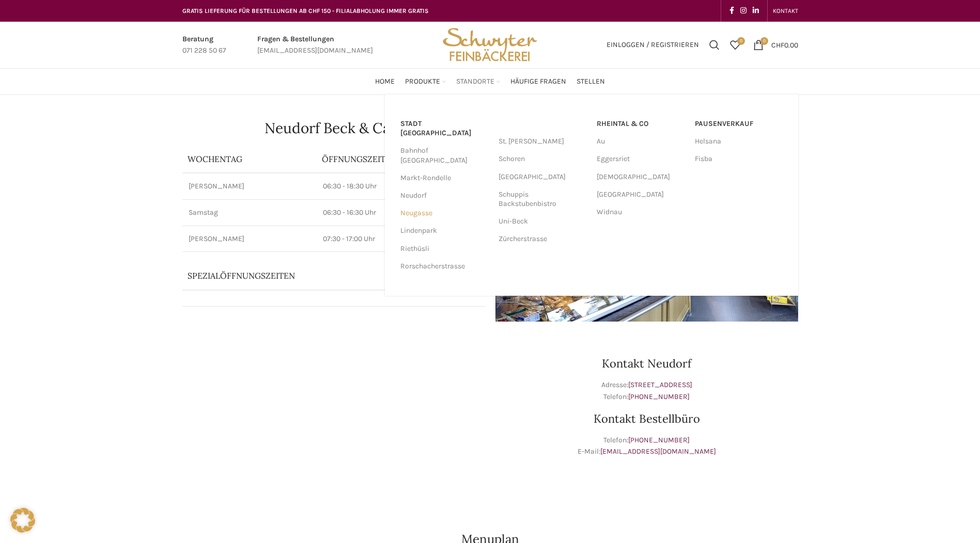 The height and width of the screenshot is (543, 980). I want to click on a: Schuppis Backstubenbistro, so click(543, 199).